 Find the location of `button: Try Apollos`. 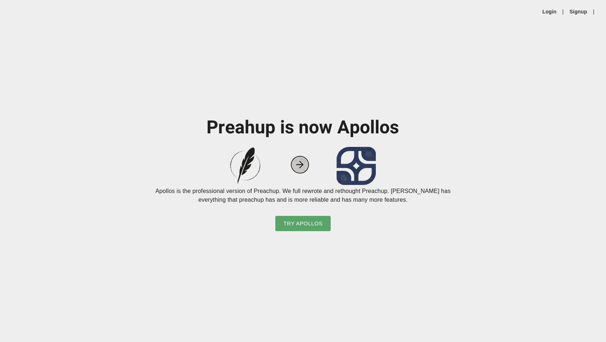

button: Try Apollos is located at coordinates (303, 224).